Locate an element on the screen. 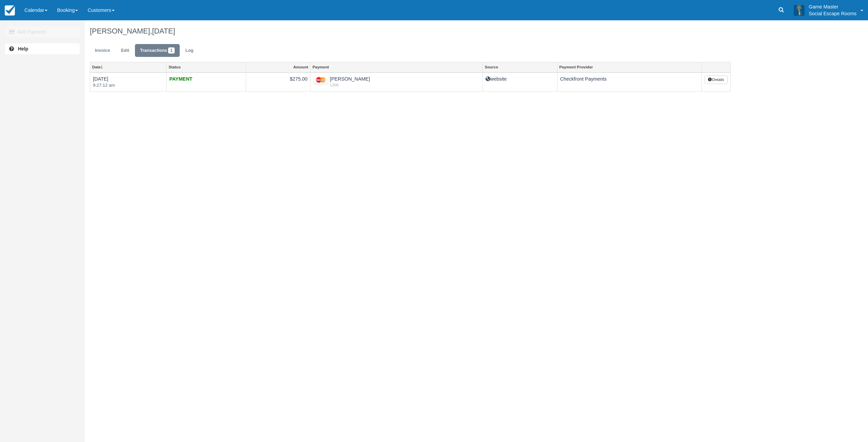  a: Date is located at coordinates (128, 67).